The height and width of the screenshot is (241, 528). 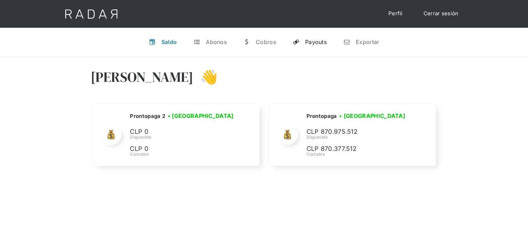 What do you see at coordinates (147, 116) in the screenshot?
I see `h2: Prontopaga 2` at bounding box center [147, 116].